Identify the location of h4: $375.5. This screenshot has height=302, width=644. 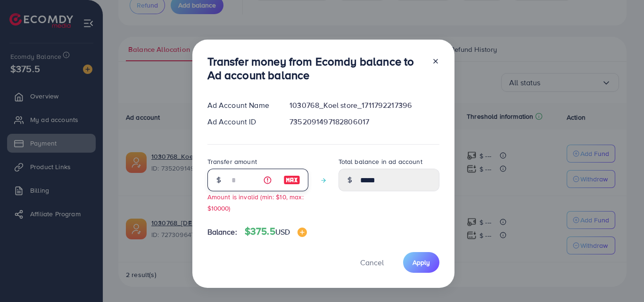
(276, 231).